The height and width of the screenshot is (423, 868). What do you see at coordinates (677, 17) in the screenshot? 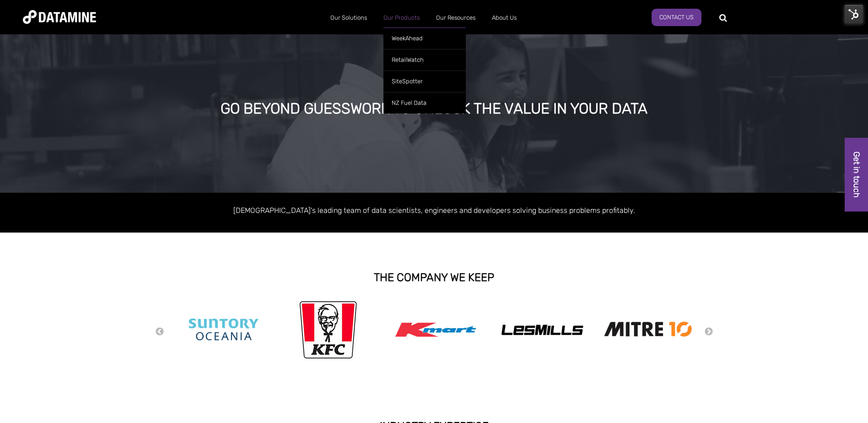
I see `a: Contact us` at bounding box center [677, 17].